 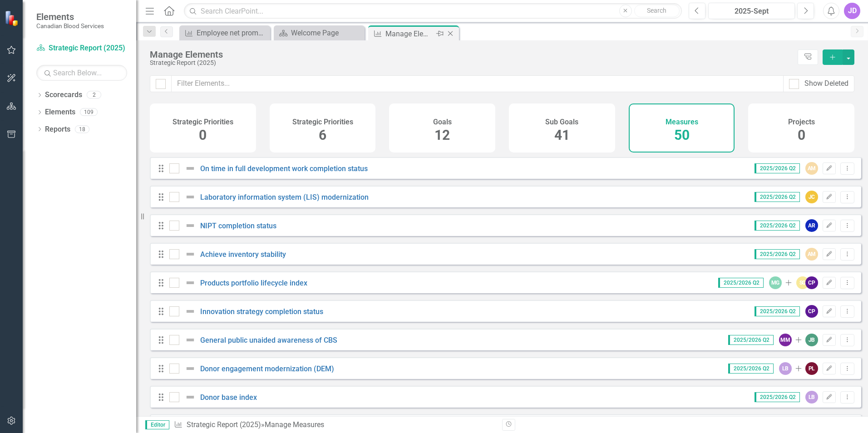 What do you see at coordinates (432, 11) in the screenshot?
I see `input: Search ClearPoint...` at bounding box center [432, 11].